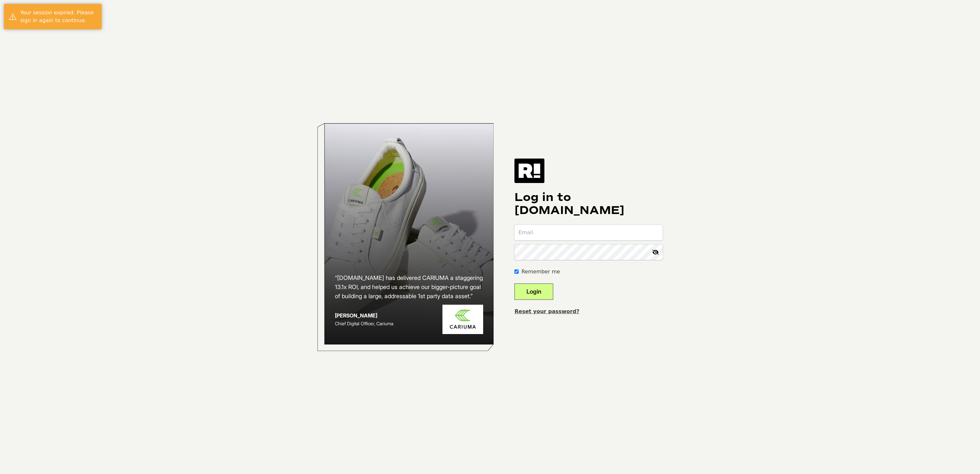 This screenshot has height=474, width=980. I want to click on a: Reset your password?, so click(547, 311).